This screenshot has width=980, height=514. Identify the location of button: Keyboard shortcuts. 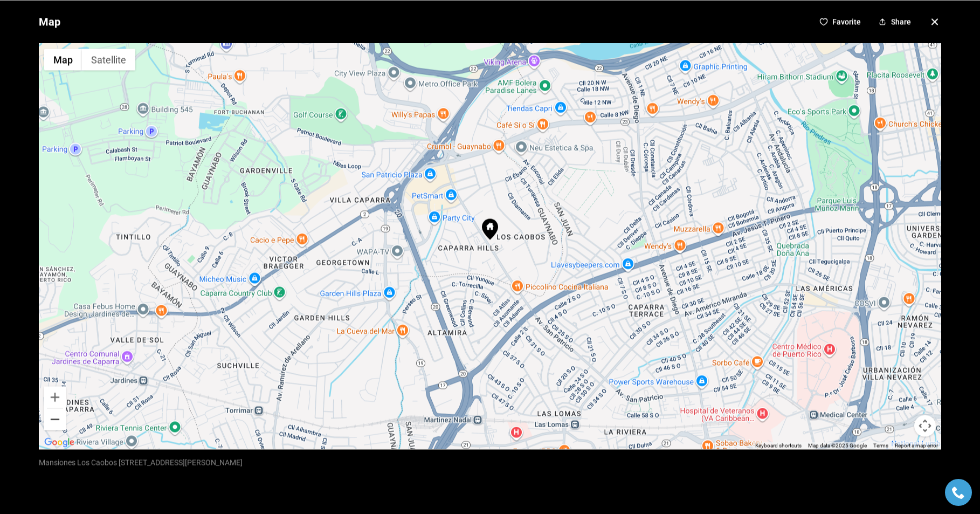
(779, 446).